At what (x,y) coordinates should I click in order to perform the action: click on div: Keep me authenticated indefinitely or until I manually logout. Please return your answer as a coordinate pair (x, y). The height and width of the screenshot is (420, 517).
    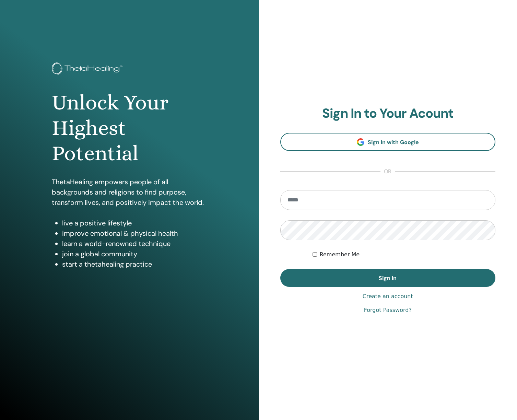
    Looking at the image, I should click on (404, 255).